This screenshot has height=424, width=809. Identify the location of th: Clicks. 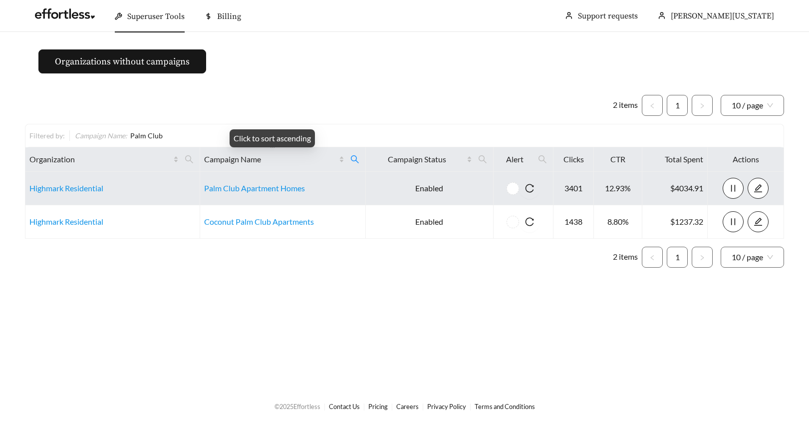
(574, 159).